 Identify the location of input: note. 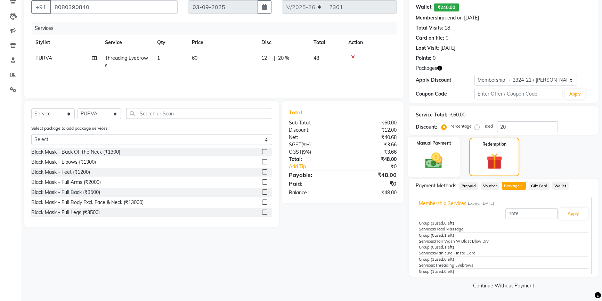
(532, 214).